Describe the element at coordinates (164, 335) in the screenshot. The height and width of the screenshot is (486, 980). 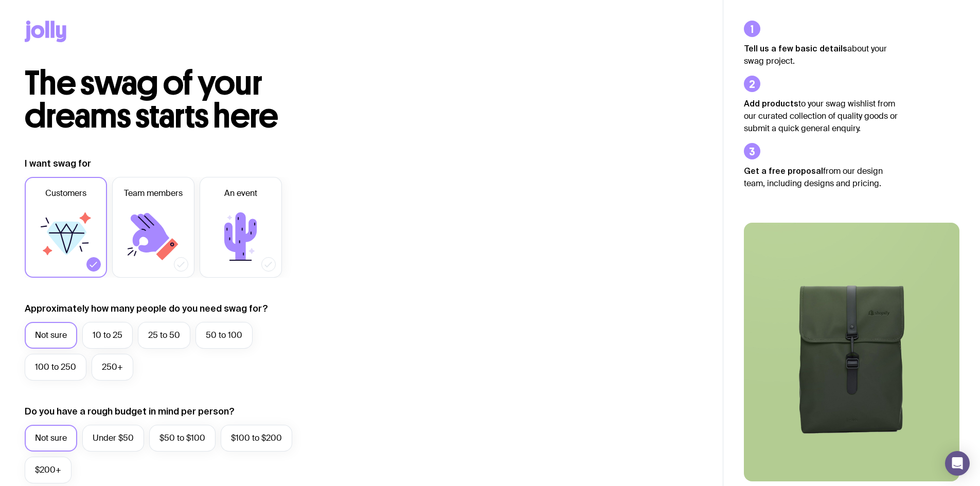
I see `label: 25 to 50` at that location.